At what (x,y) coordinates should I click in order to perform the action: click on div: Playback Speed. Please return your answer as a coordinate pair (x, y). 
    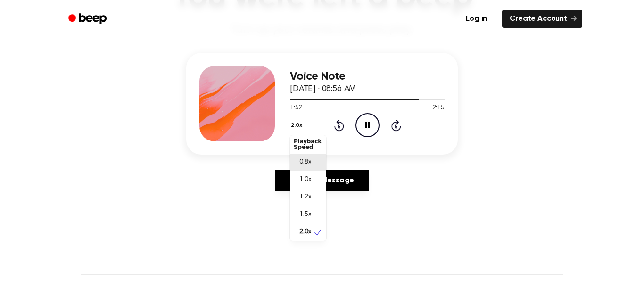
    Looking at the image, I should click on (308, 144).